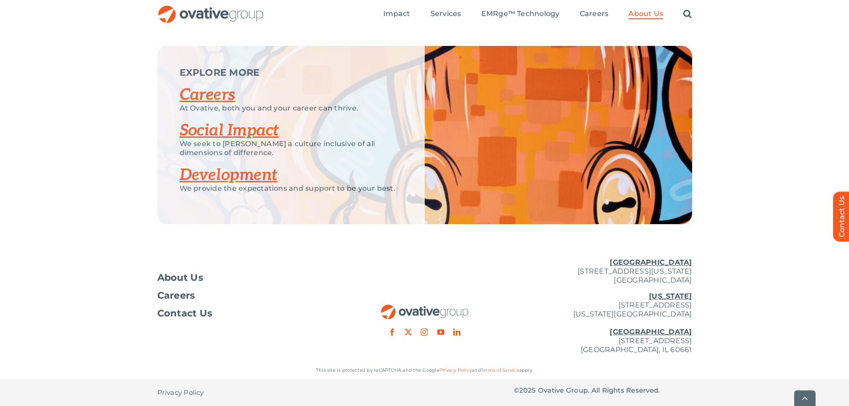 The height and width of the screenshot is (406, 849). What do you see at coordinates (246, 313) in the screenshot?
I see `a: Contact Us` at bounding box center [246, 313].